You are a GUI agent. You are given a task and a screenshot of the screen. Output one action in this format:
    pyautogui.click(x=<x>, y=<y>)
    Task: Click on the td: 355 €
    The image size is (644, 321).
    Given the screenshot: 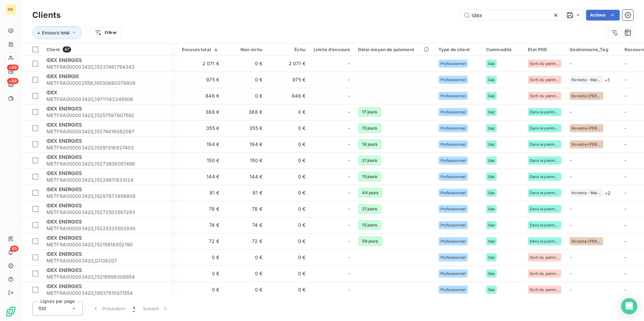 What is the action you would take?
    pyautogui.click(x=200, y=128)
    